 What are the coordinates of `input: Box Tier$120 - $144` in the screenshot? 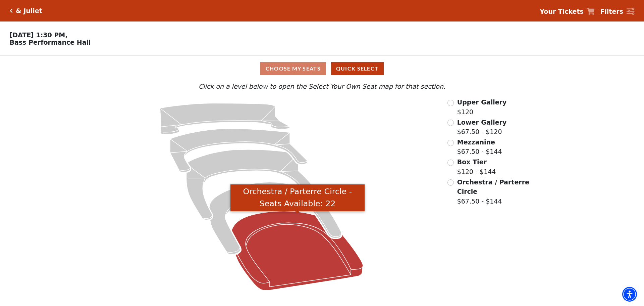 It's located at (450, 163).